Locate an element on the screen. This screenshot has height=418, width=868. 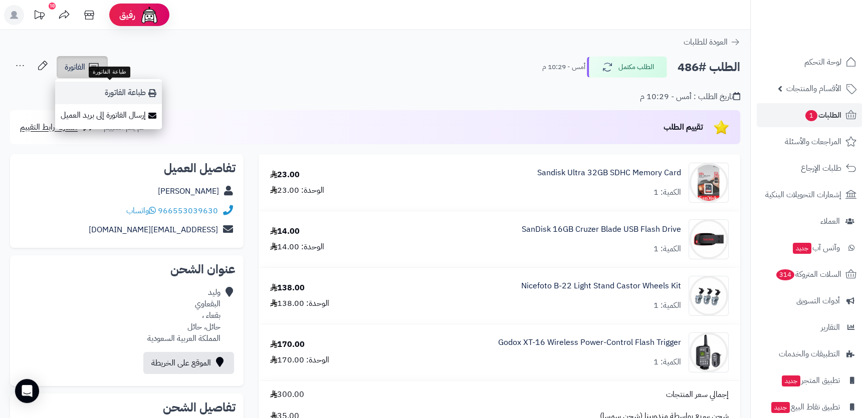
div: 23.00 is located at coordinates (285, 175).